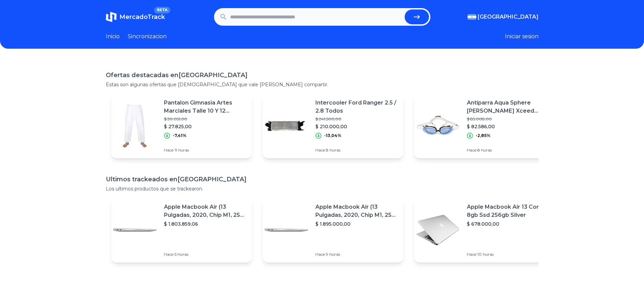 The image size is (644, 297). I want to click on a: Featured imageIntercooler Ford Ranger 2.5 / 2.8 Todos$ 241.500,00$ 210.000,00-13,04%Hace 8 horas, so click(333, 126).